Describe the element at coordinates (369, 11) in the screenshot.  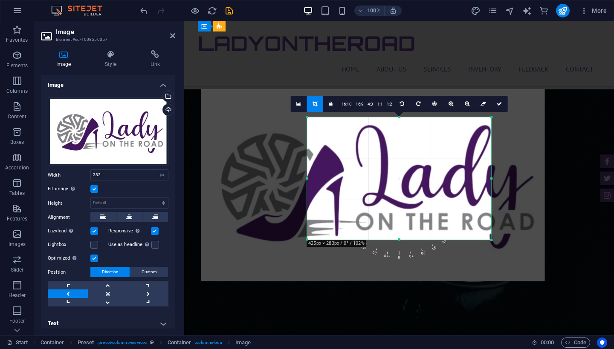
I see `button: 100%` at that location.